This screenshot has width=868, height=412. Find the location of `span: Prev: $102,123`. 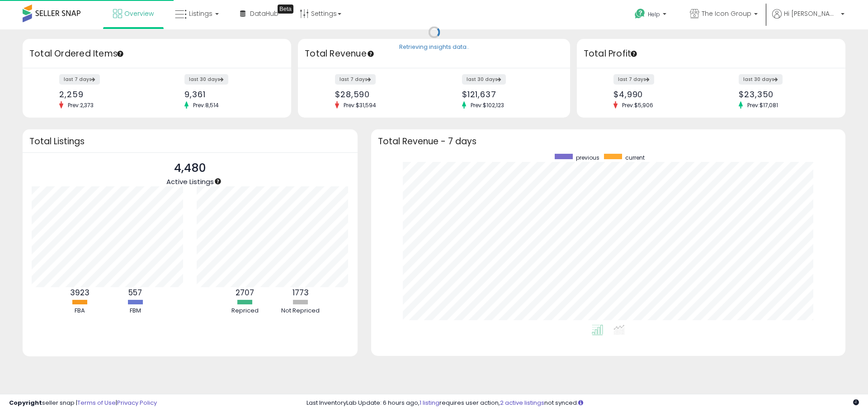

span: Prev: $102,123 is located at coordinates (487, 105).